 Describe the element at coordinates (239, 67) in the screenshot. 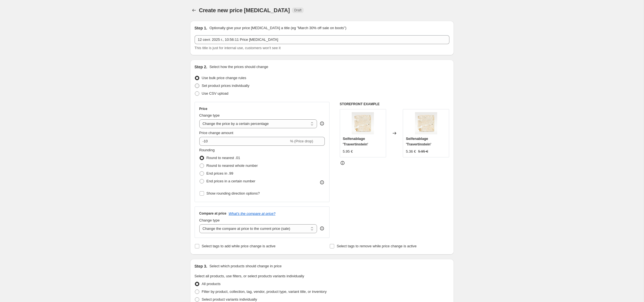

I see `p: Select how the prices should change` at that location.